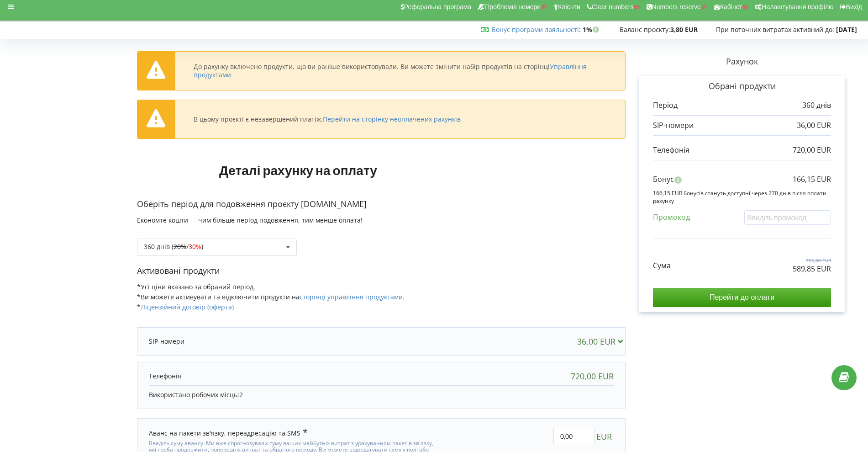 This screenshot has height=452, width=868. What do you see at coordinates (666, 105) in the screenshot?
I see `p: Період` at bounding box center [666, 105].